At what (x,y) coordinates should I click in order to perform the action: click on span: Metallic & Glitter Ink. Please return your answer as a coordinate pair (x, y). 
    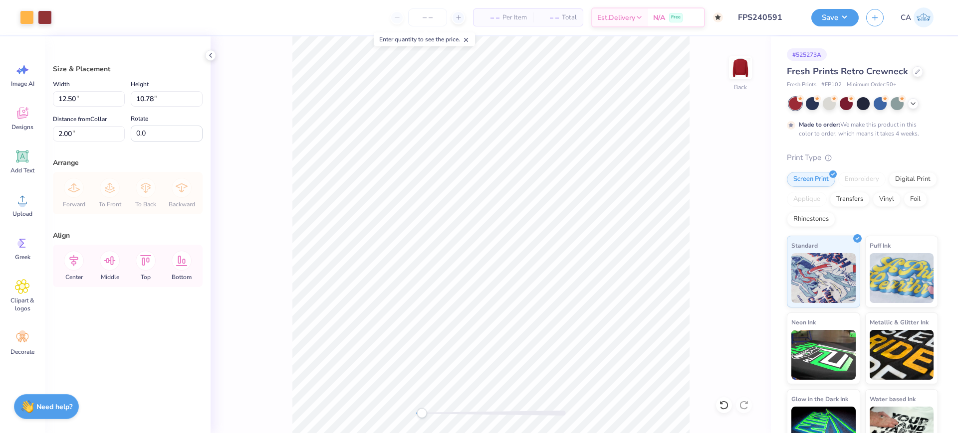
    Looking at the image, I should click on (899, 322).